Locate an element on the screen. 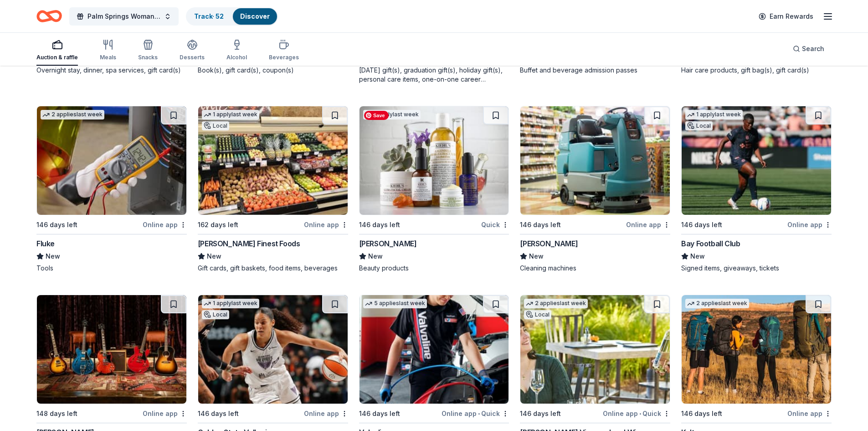 The width and height of the screenshot is (868, 431). img: Image for Golden State Valkyries is located at coordinates (273, 350).